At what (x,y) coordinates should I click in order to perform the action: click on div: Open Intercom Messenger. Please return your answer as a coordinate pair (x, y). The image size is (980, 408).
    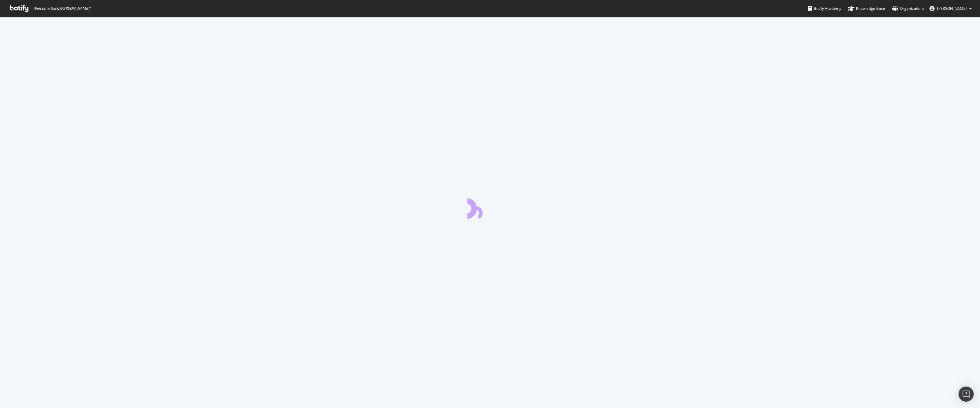
    Looking at the image, I should click on (966, 394).